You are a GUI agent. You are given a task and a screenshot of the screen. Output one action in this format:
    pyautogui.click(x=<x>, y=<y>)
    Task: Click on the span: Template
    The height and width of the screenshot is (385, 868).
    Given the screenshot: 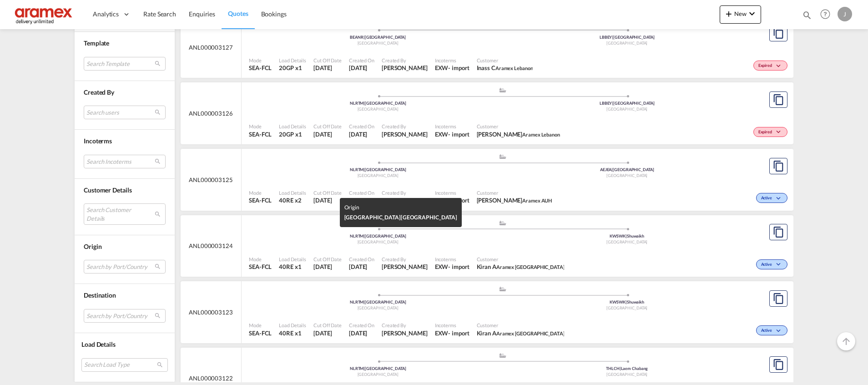 What is the action you would take?
    pyautogui.click(x=96, y=43)
    